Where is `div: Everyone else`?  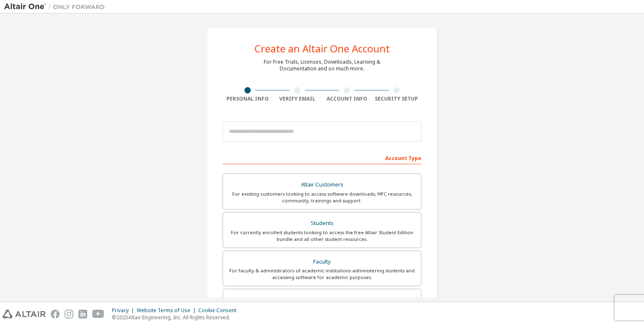
div: Everyone else is located at coordinates (322, 300).